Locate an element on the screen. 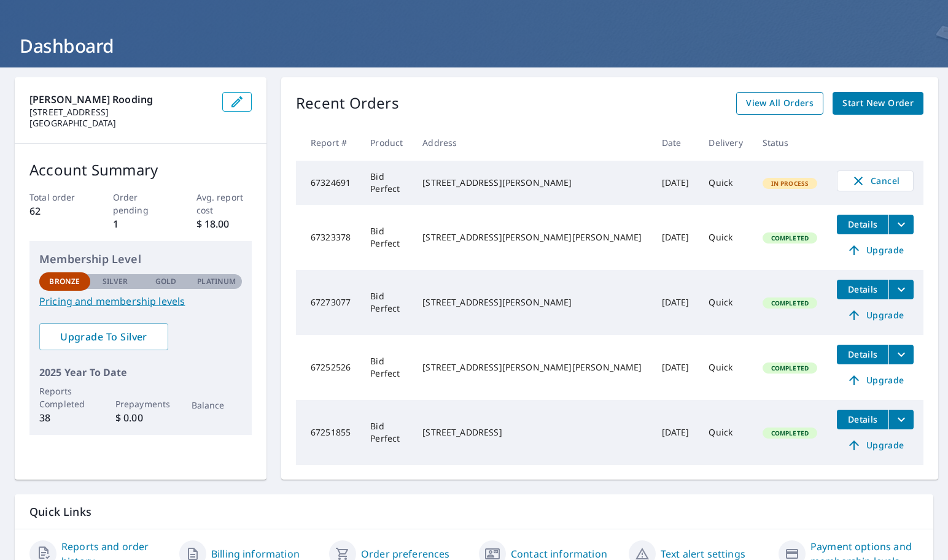 Image resolution: width=948 pixels, height=560 pixels. th: Product is located at coordinates (386, 142).